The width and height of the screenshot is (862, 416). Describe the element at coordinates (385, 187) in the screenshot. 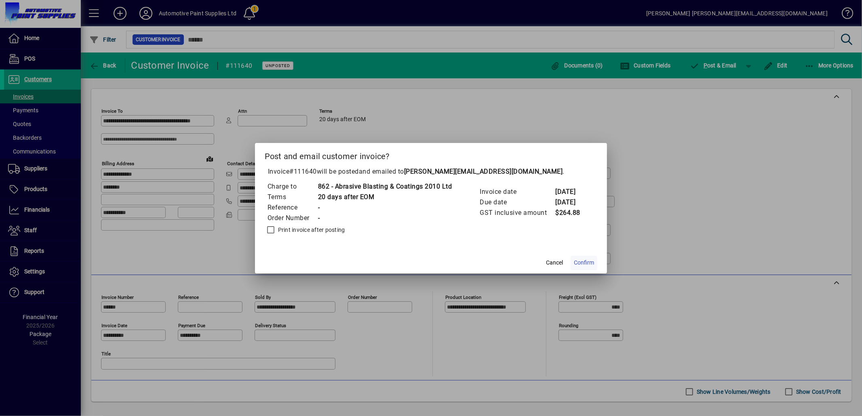

I see `td: 862 - Abrasive Blasting & Coatings 2010 Ltd` at that location.